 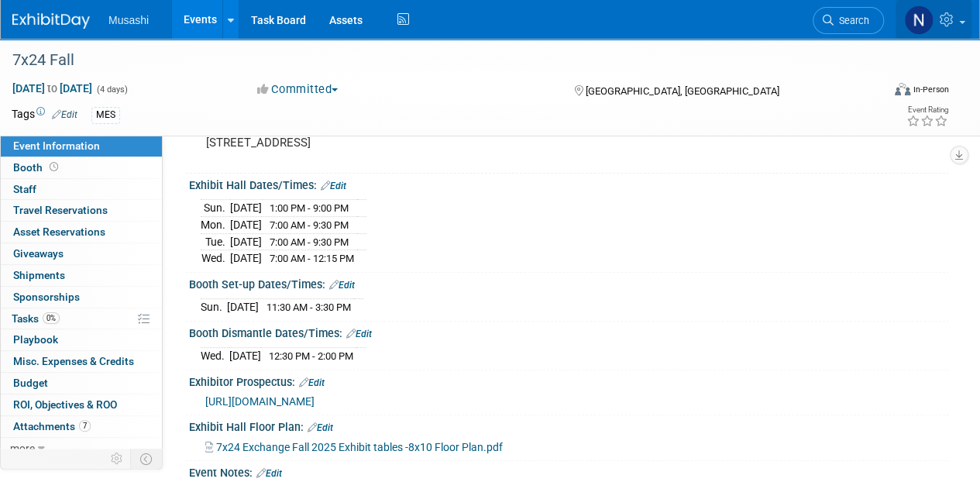 What do you see at coordinates (52, 426) in the screenshot?
I see `span: Attachments` at bounding box center [52, 426].